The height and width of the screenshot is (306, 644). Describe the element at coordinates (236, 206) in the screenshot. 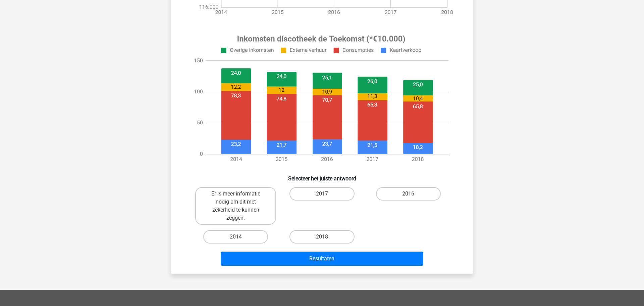

I see `label: Er is meer informatie nodig om dit met zekerheid te kunnen zeggen.` at that location.